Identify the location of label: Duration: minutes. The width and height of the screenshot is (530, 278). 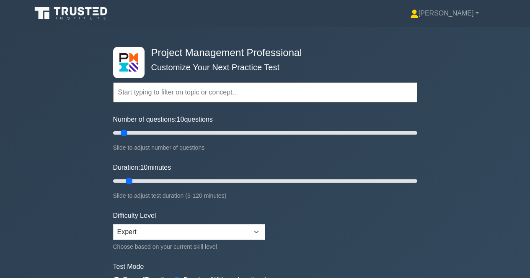
(142, 168).